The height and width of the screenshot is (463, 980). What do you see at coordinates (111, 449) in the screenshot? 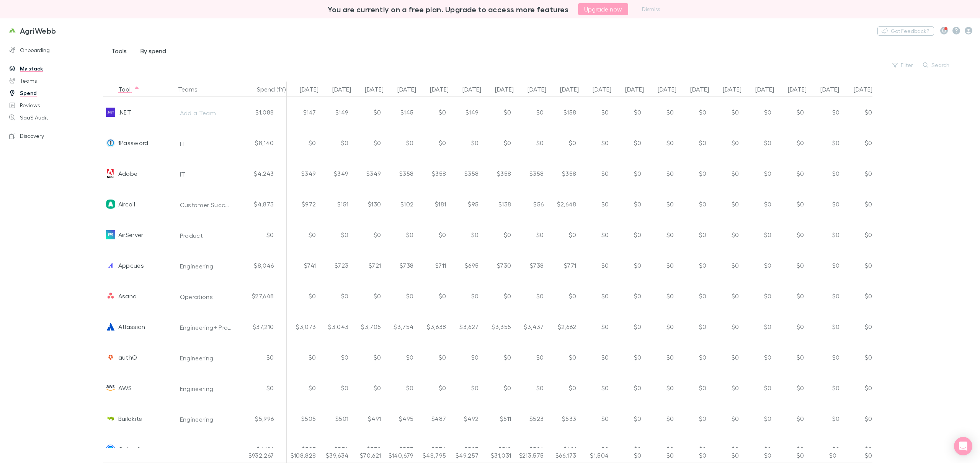
I see `img: Calendly's Logo` at bounding box center [111, 449].